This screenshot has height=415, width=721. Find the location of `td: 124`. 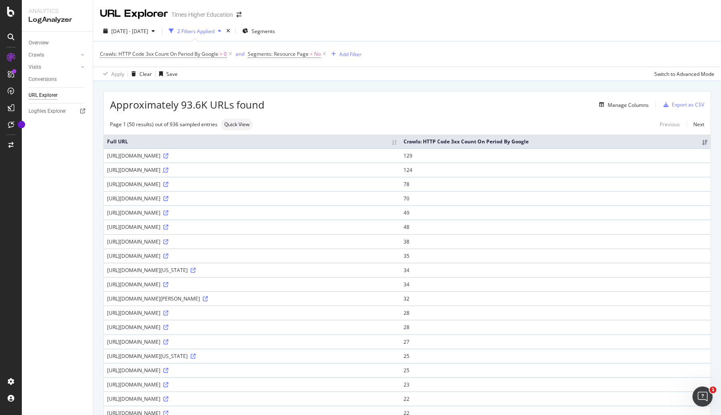

td: 124 is located at coordinates (555, 170).